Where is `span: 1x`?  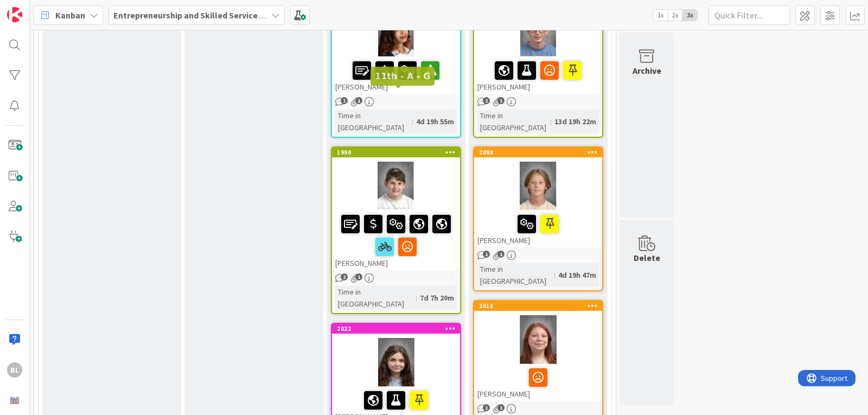
span: 1x is located at coordinates (660, 15).